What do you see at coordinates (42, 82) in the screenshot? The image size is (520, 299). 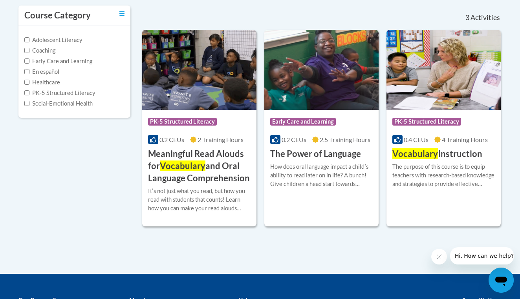 I see `label: Healthcare` at bounding box center [42, 82].